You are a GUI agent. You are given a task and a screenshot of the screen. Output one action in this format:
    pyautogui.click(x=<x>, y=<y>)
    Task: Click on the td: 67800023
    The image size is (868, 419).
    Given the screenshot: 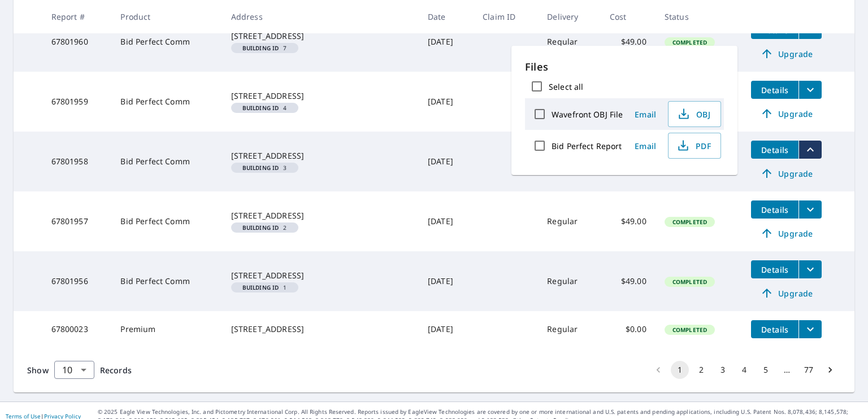 What is the action you would take?
    pyautogui.click(x=77, y=329)
    